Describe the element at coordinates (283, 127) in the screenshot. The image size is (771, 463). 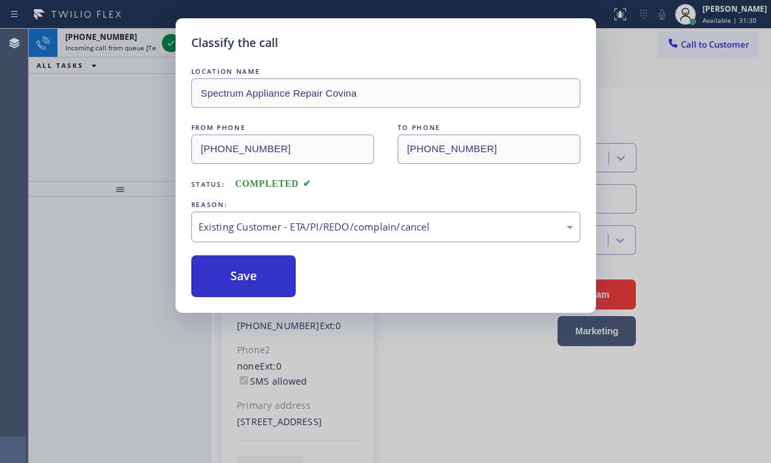
I see `div: FROM PHONE` at that location.